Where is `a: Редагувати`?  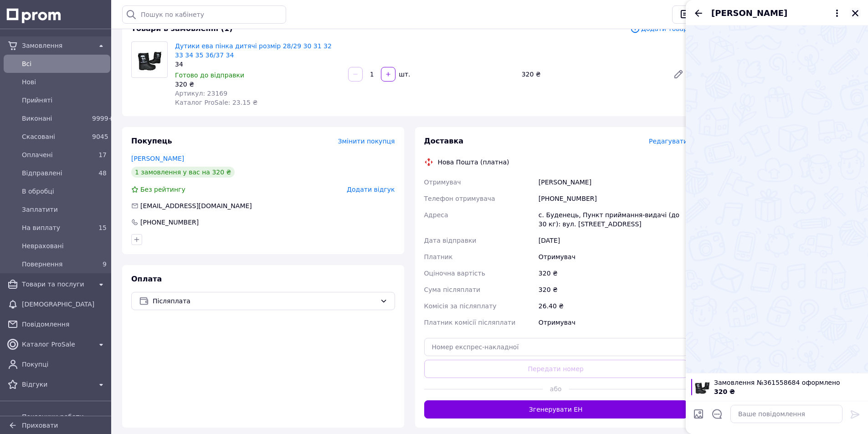
a: Редагувати is located at coordinates (679, 74).